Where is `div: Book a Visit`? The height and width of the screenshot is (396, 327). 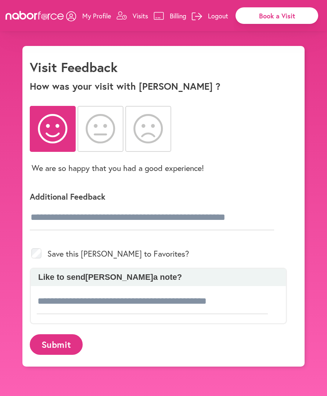
div: Book a Visit is located at coordinates (277, 15).